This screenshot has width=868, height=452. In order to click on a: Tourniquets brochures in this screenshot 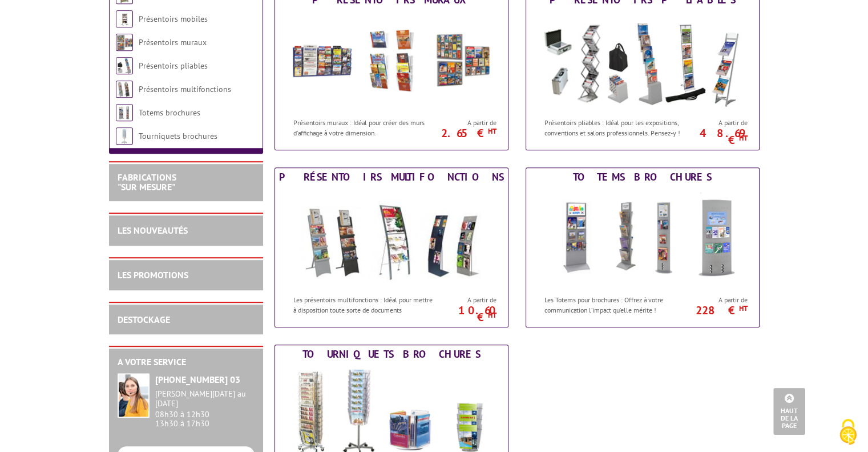, I will do `click(178, 136)`.